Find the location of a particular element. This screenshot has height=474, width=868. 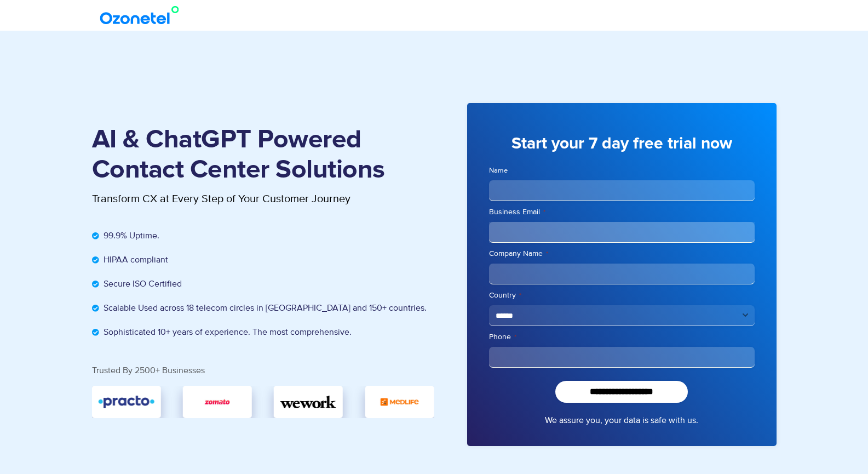

div: Trusted By 2500+ Businesses is located at coordinates (263, 370).